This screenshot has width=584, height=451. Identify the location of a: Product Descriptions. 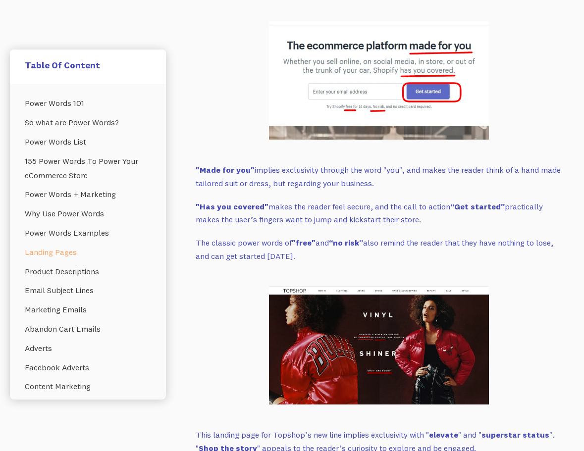
(88, 272).